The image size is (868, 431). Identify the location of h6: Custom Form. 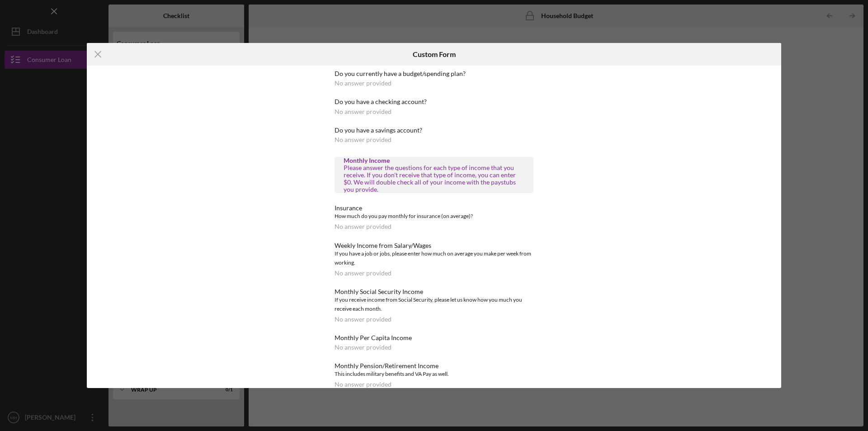
(434, 54).